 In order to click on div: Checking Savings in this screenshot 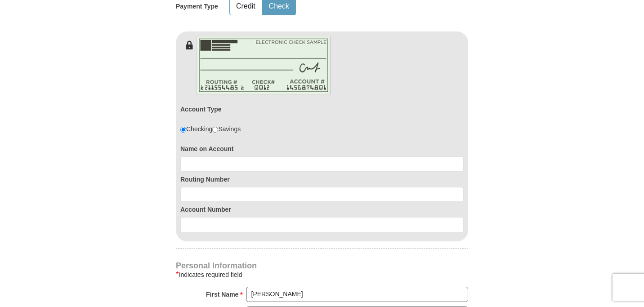, I will do `click(211, 129)`.